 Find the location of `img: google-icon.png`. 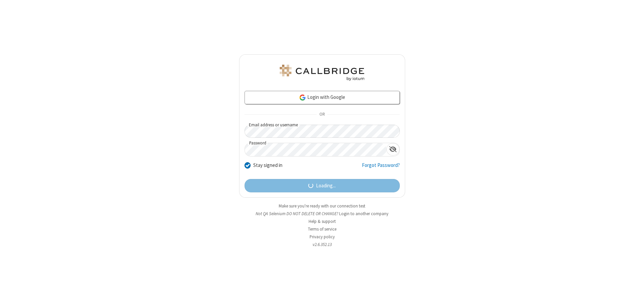

img: google-icon.png is located at coordinates (303, 97).